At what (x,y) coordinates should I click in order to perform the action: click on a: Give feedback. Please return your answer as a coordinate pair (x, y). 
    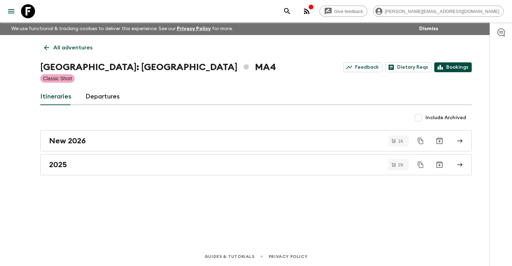
    Looking at the image, I should click on (343, 11).